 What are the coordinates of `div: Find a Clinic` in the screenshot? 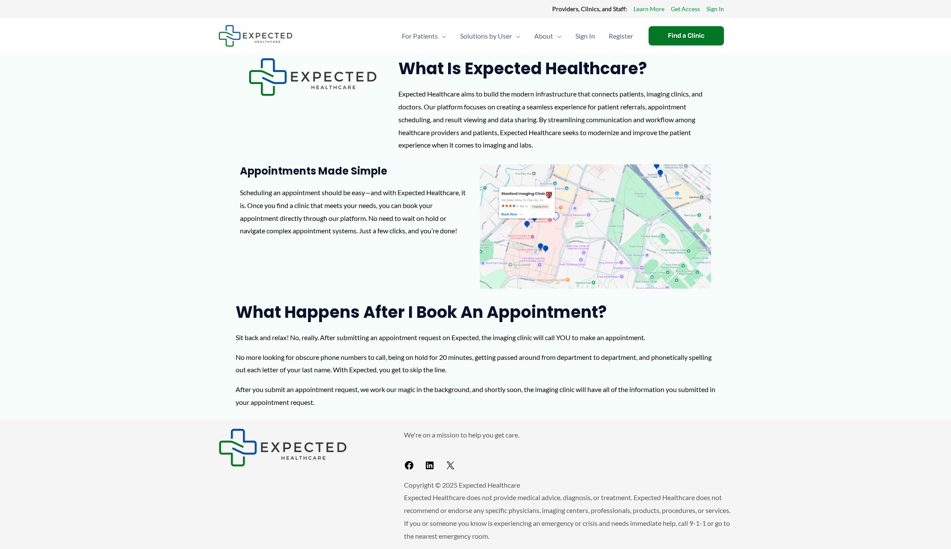 It's located at (687, 36).